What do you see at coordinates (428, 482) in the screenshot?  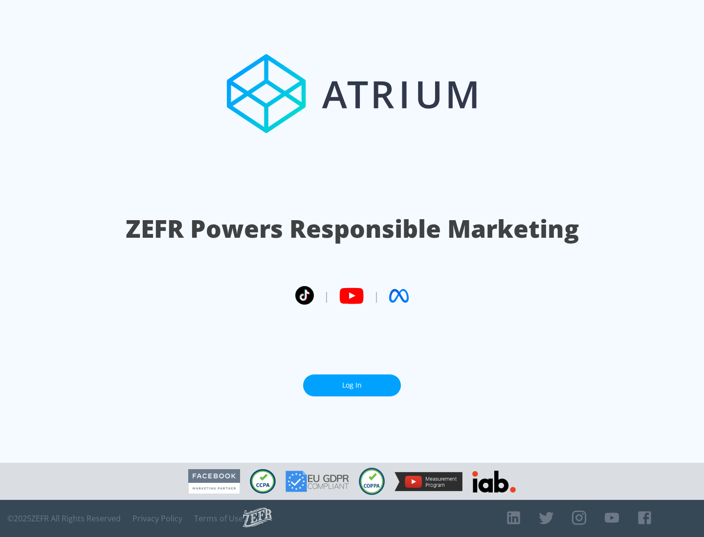 I see `img: YouTube Measurement Program` at bounding box center [428, 482].